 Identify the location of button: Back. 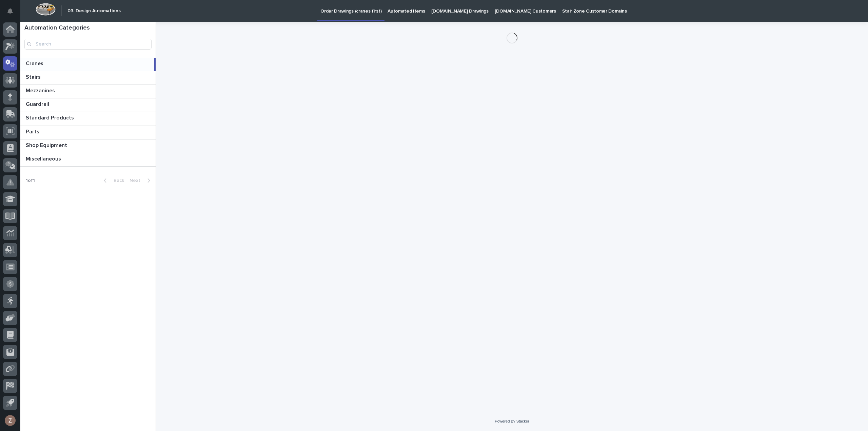
(113, 180).